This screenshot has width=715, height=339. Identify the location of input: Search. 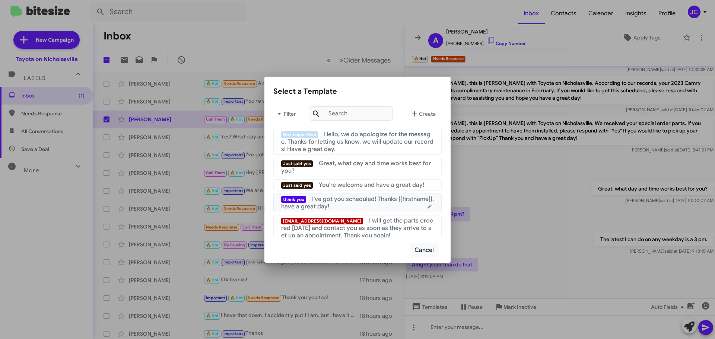
(351, 114).